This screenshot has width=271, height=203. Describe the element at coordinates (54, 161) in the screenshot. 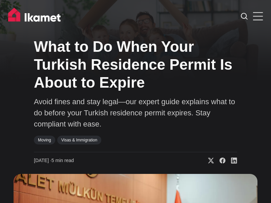

I see `time: 5 min read` at that location.